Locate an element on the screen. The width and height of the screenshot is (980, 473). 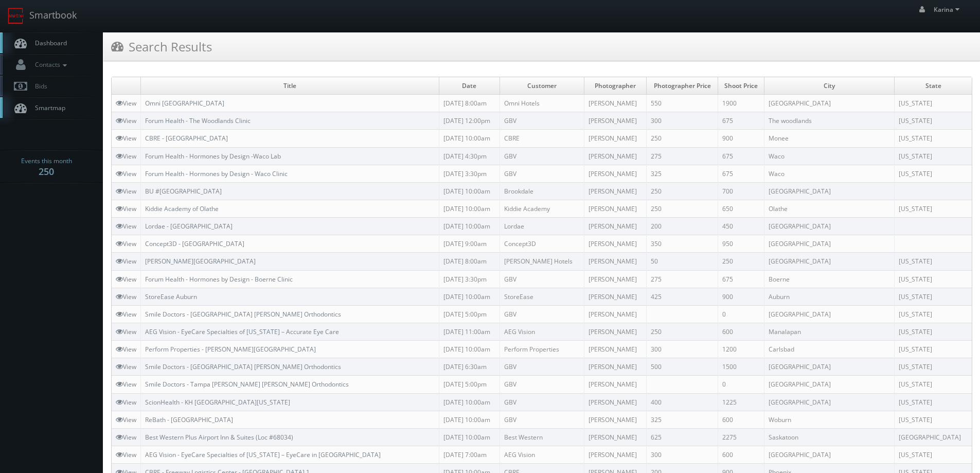
td: 1225 is located at coordinates (741, 402).